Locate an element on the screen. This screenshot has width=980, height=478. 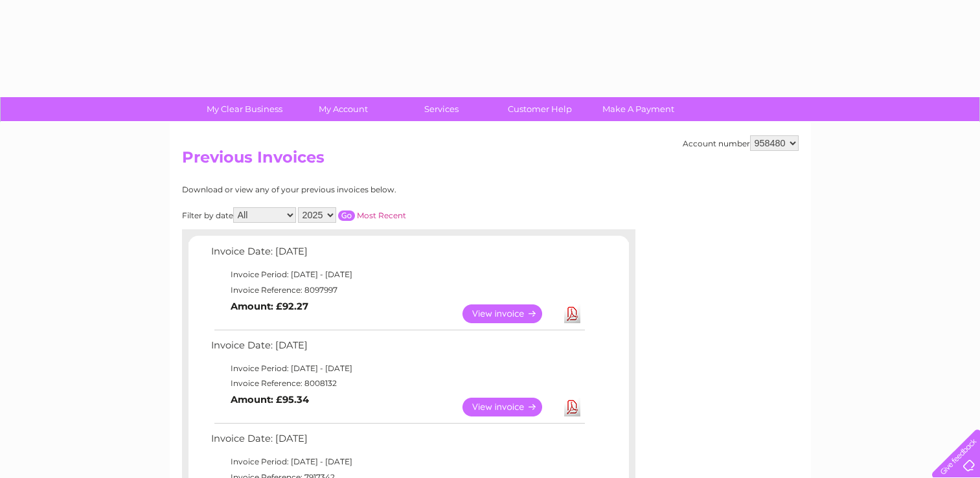
h2: Previous Invoices is located at coordinates (491, 160).